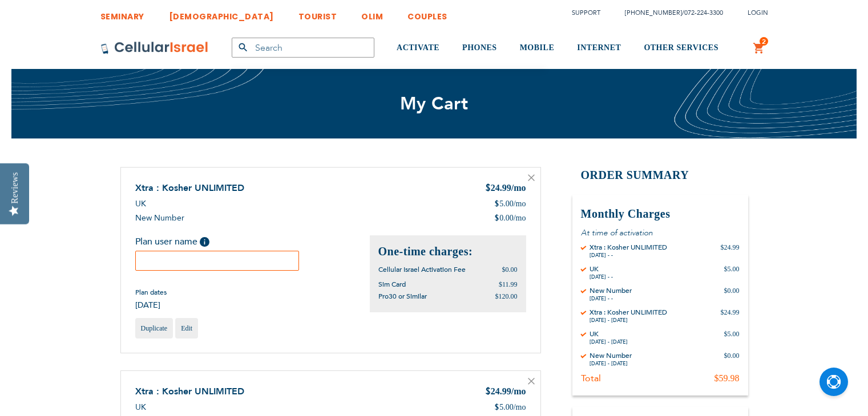 This screenshot has height=416, width=868. What do you see at coordinates (418, 47) in the screenshot?
I see `span: ACTIVATE` at bounding box center [418, 47].